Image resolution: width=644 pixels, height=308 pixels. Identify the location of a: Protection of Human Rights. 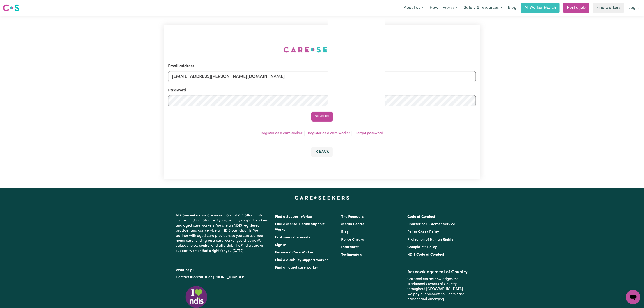
(430, 240).